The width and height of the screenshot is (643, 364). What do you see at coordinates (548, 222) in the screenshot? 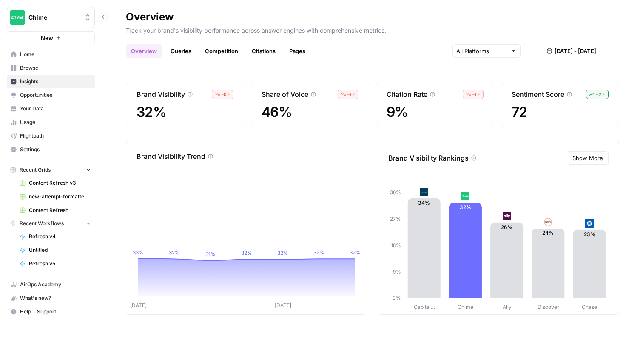
I see `img: bqgl29juvk0uu3qq1uv3evh0wlvg` at bounding box center [548, 222].